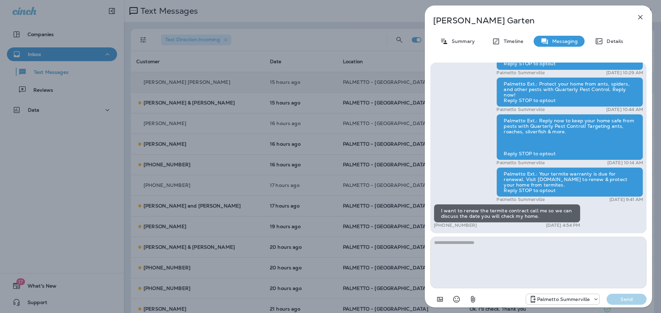  What do you see at coordinates (613, 41) in the screenshot?
I see `p: Details` at bounding box center [613, 41].